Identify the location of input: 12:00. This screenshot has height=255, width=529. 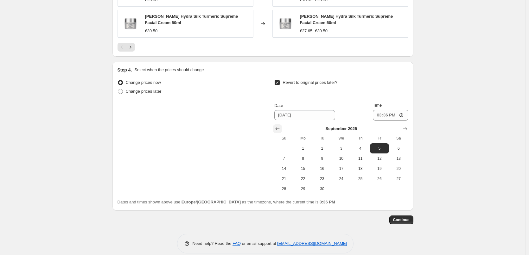
(390, 115).